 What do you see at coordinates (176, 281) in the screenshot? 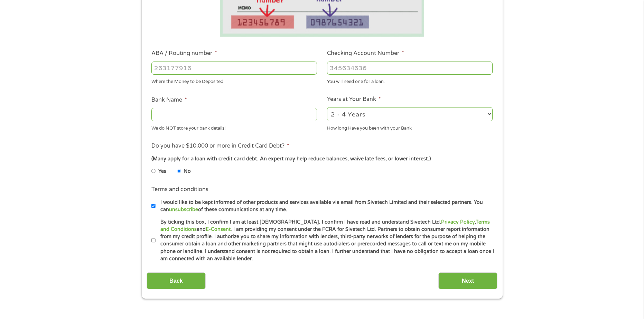
I see `input: Back` at bounding box center [176, 281].